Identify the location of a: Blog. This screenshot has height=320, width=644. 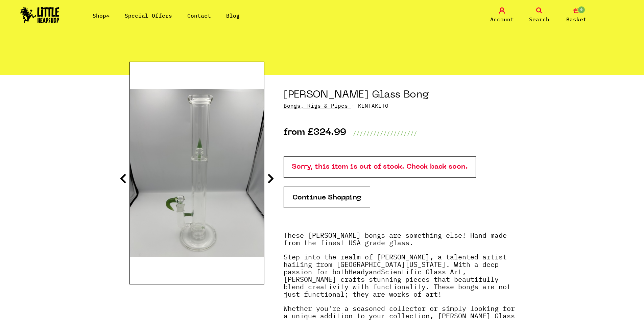
(233, 16).